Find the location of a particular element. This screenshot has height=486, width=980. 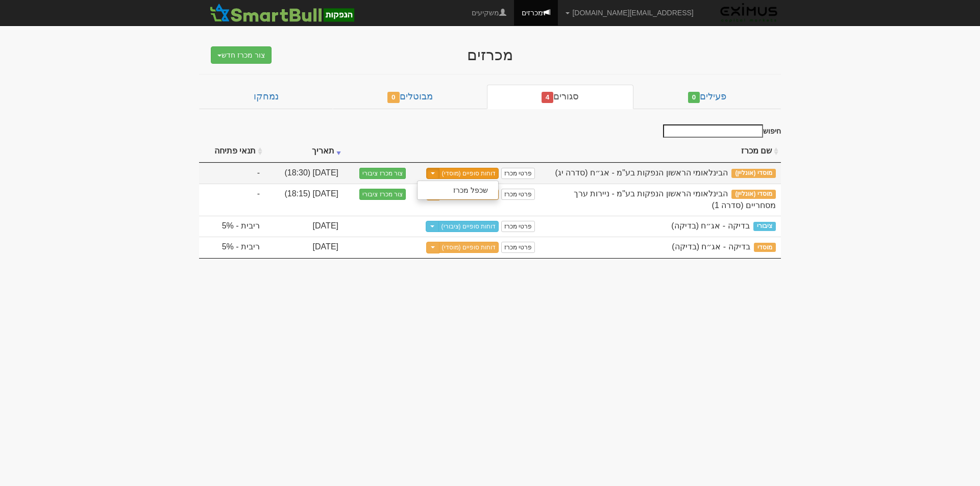

div: מכרזים is located at coordinates (490, 54).